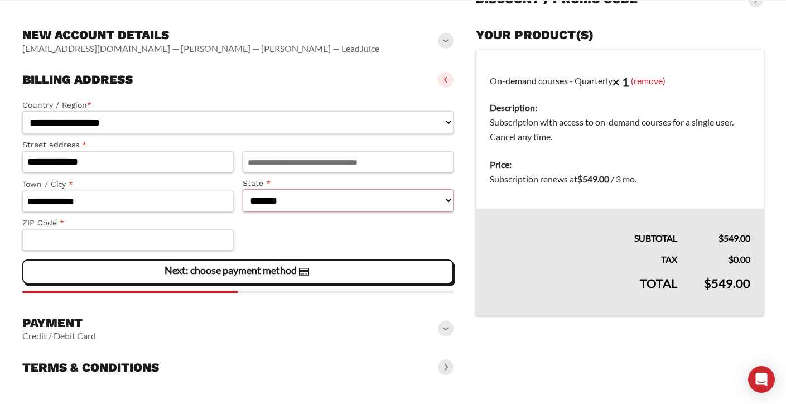 This screenshot has width=786, height=404. Describe the element at coordinates (128, 223) in the screenshot. I see `label: ZIP Code` at that location.